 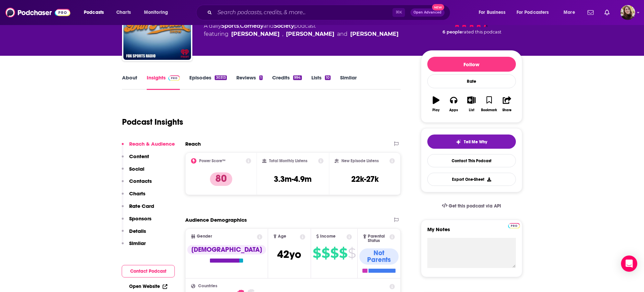 I want to click on div: 10, so click(x=328, y=78).